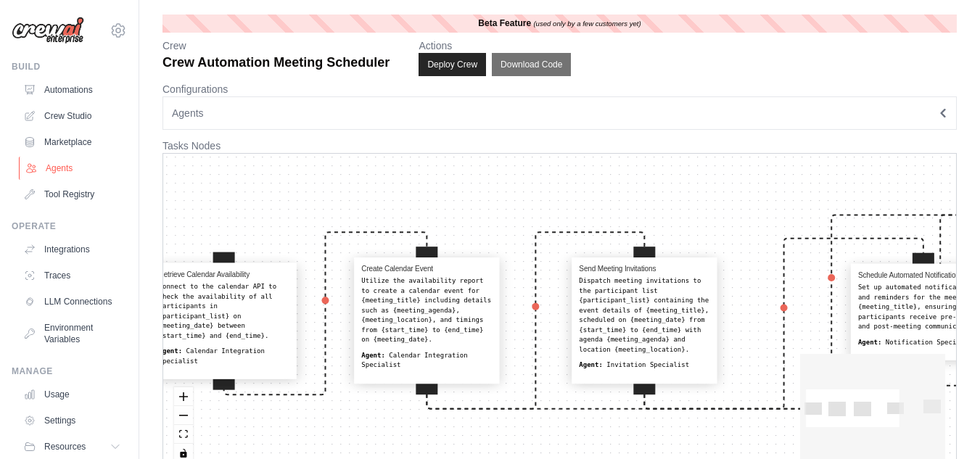 Image resolution: width=980 pixels, height=459 pixels. Describe the element at coordinates (69, 371) in the screenshot. I see `div: Manage` at that location.